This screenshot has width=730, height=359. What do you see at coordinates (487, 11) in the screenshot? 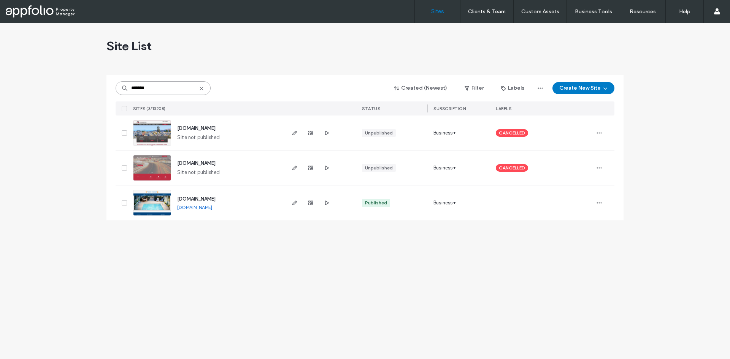
I see `label: Clients & Team` at bounding box center [487, 11].